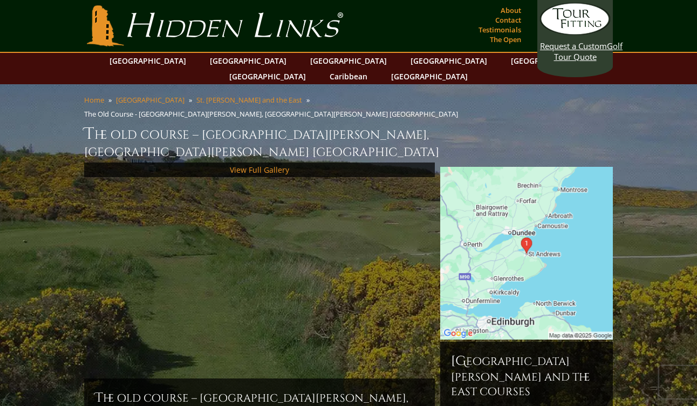 This screenshot has height=406, width=697. What do you see at coordinates (511, 10) in the screenshot?
I see `a: About` at bounding box center [511, 10].